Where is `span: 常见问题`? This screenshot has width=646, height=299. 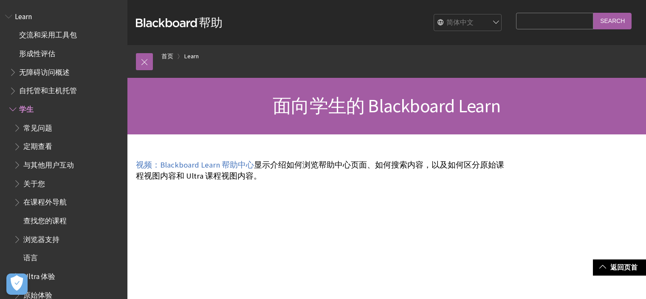
span: 常见问题 is located at coordinates (38, 126).